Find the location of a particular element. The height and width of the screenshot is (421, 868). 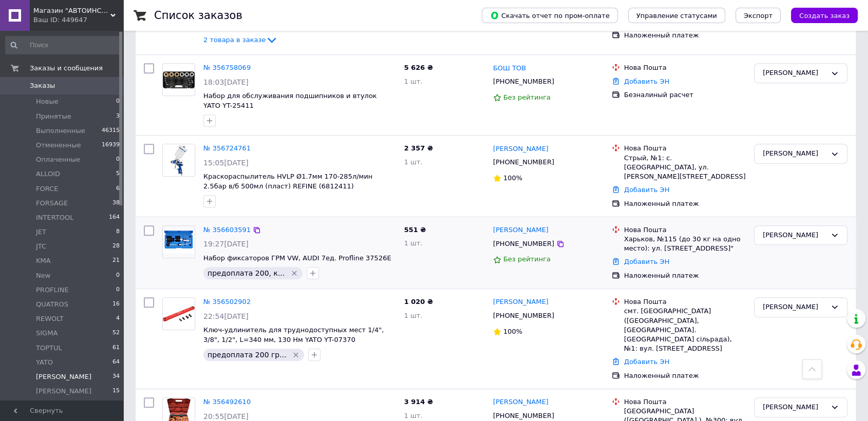

div: Нова Пошта is located at coordinates (685, 148).